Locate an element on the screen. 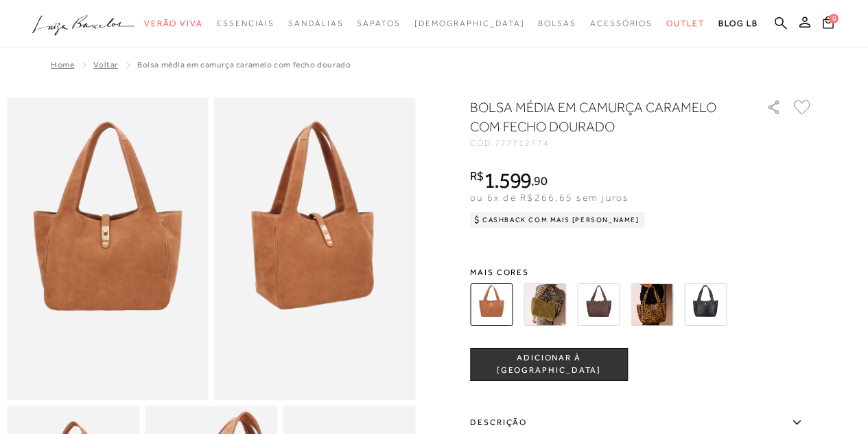 Image resolution: width=868 pixels, height=434 pixels. img: BOLSA MÉDIA EM CAMURÇA CARAMELO COM FECHO DOURADO is located at coordinates (491, 305).